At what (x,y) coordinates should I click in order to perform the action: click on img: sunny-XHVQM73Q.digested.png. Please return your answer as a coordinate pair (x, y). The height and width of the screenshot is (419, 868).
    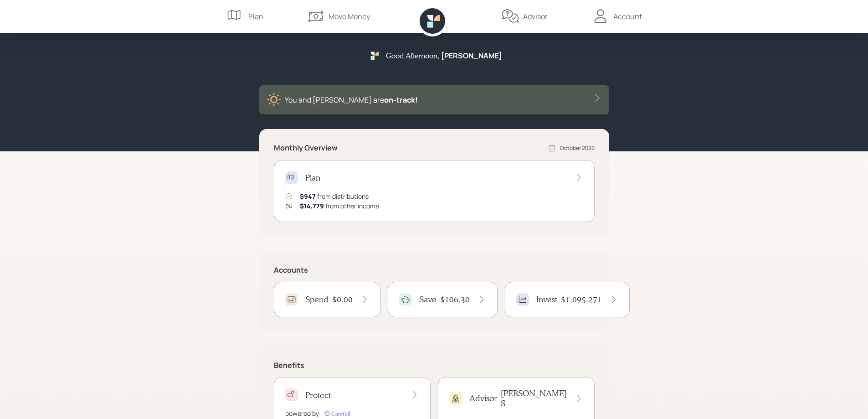
    Looking at the image, I should click on (274, 100).